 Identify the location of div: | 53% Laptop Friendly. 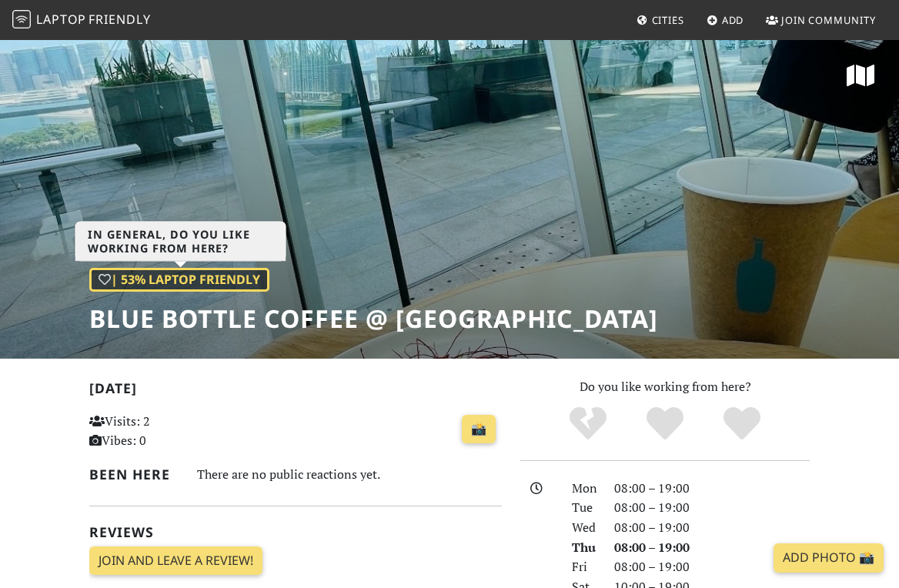
(179, 280).